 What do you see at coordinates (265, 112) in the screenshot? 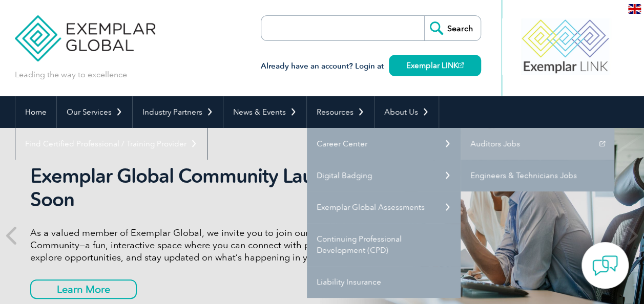
I see `a: News & Events` at bounding box center [265, 112].